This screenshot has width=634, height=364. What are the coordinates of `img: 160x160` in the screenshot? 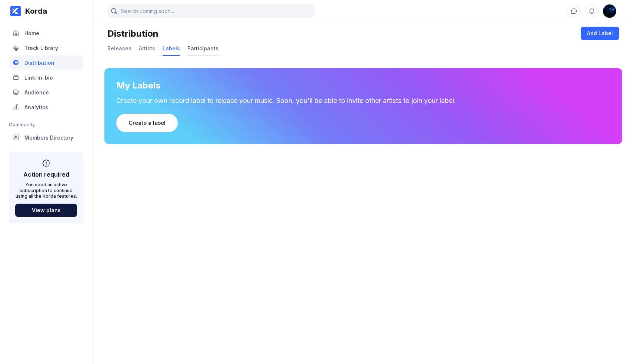 It's located at (609, 11).